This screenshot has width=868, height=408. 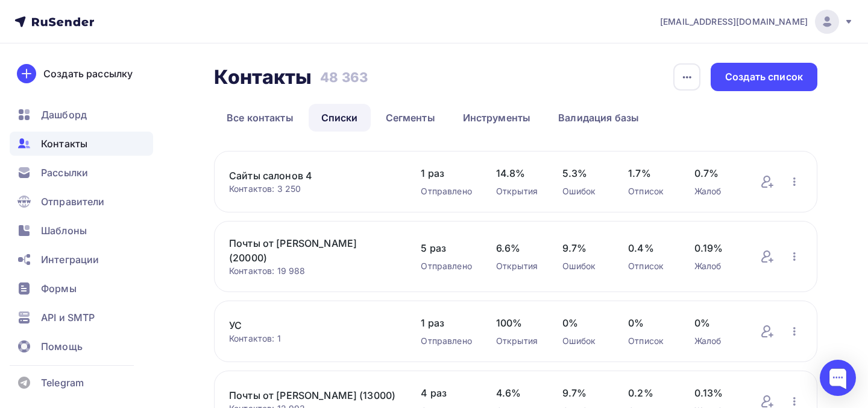 What do you see at coordinates (313, 271) in the screenshot?
I see `div: Контактов: 19 988` at bounding box center [313, 271].